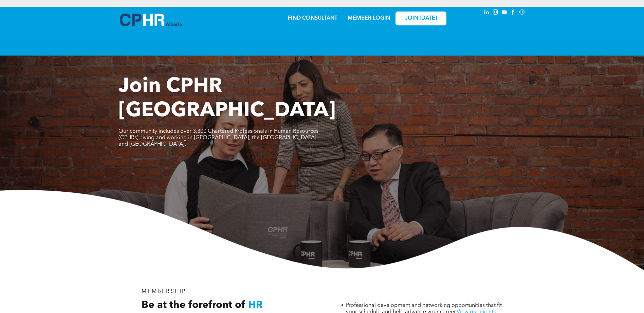  I want to click on a: MEMBER LOGIN, so click(369, 18).